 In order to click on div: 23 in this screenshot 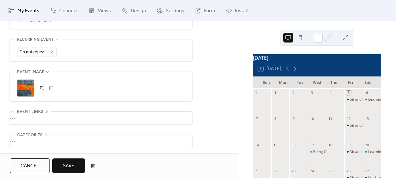, I will do `click(293, 171)`.